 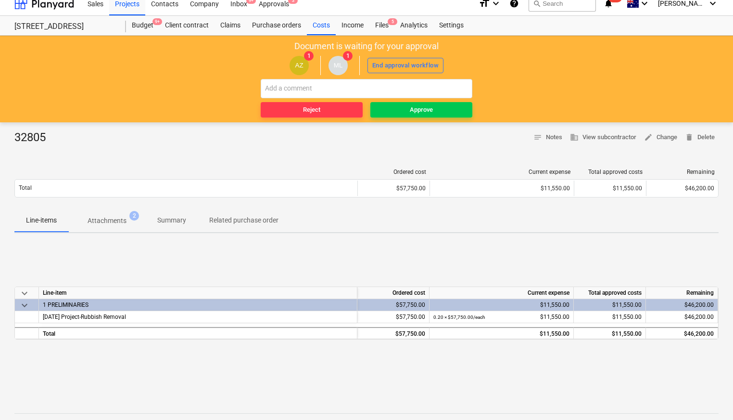 I want to click on p: Line-items, so click(x=41, y=220).